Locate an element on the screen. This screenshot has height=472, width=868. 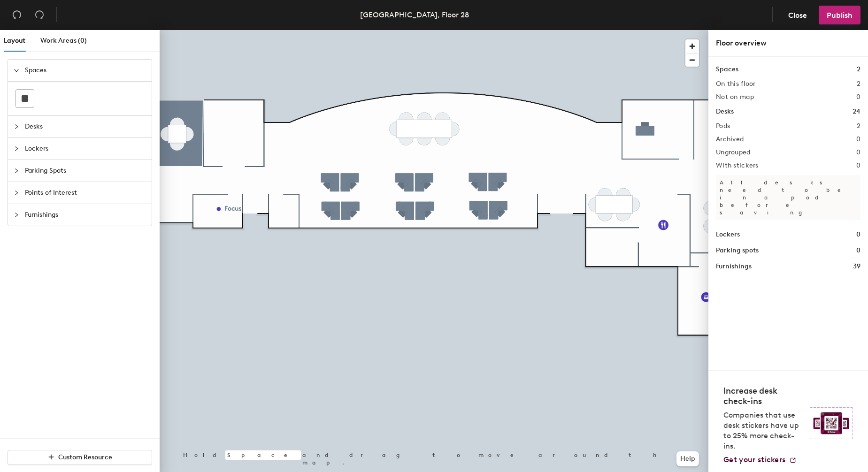
span: Lockers is located at coordinates (85, 149).